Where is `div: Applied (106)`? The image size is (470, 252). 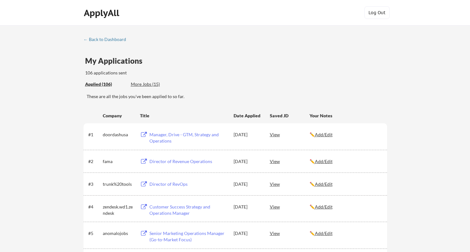 div: Applied (106) is located at coordinates (106, 84).